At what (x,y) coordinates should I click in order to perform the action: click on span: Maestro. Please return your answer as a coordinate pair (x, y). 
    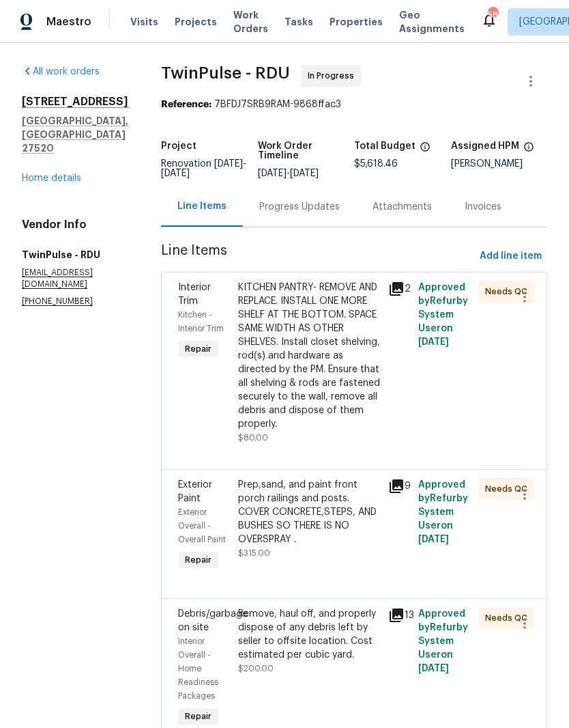
    Looking at the image, I should click on (69, 21).